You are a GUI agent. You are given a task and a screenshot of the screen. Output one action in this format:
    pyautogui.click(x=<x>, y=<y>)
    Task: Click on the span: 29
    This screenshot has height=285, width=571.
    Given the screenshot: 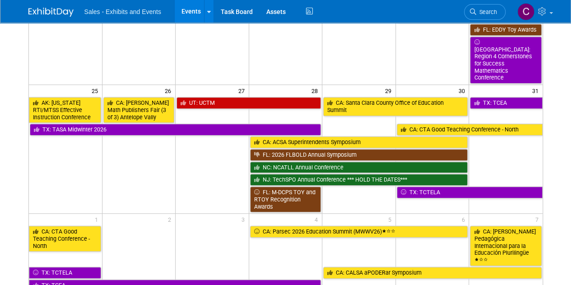 What is the action you would take?
    pyautogui.click(x=390, y=90)
    